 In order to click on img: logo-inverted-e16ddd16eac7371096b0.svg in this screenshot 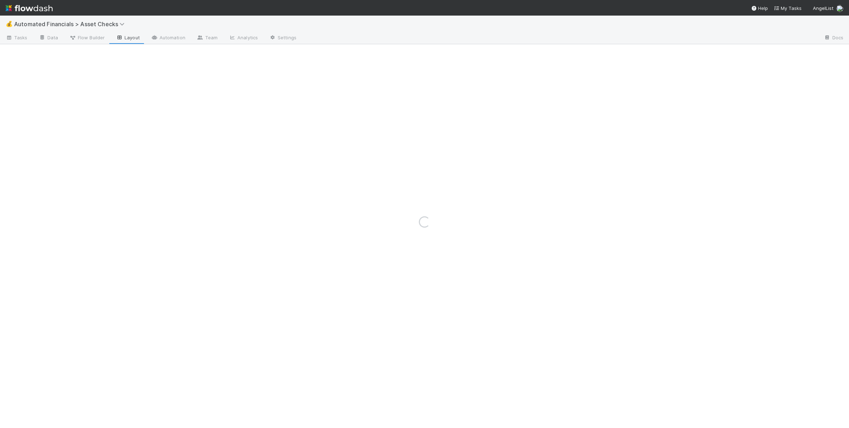, I will do `click(29, 8)`.